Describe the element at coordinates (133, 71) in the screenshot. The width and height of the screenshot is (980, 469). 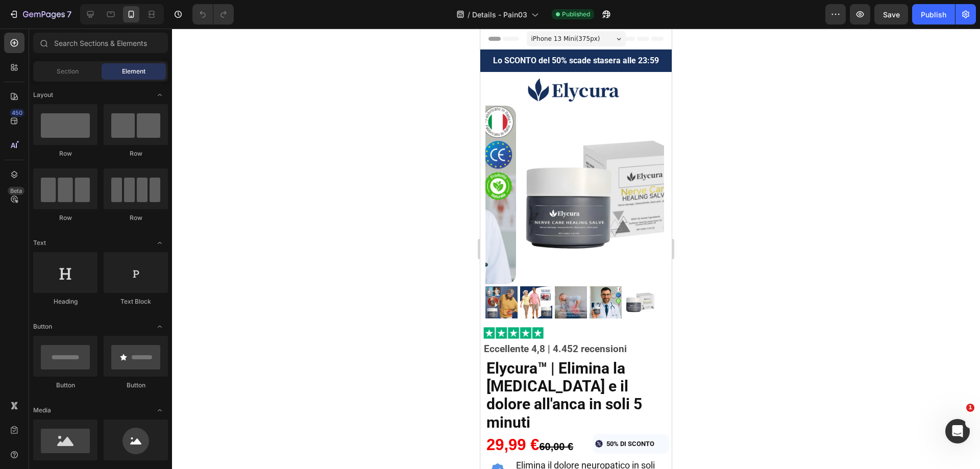
I see `span: Element` at that location.